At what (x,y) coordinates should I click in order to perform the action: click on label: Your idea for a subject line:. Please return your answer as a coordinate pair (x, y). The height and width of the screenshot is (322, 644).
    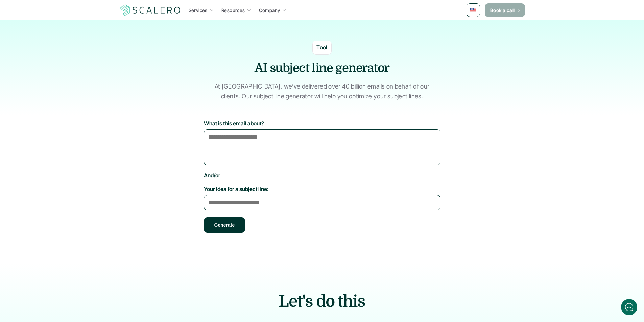
    Looking at the image, I should click on (322, 189).